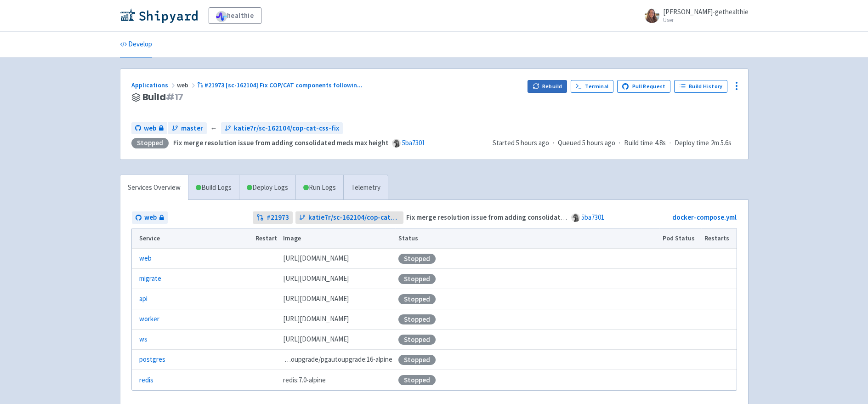 This screenshot has width=868, height=404. What do you see at coordinates (267, 238) in the screenshot?
I see `th: Restart` at bounding box center [267, 238].